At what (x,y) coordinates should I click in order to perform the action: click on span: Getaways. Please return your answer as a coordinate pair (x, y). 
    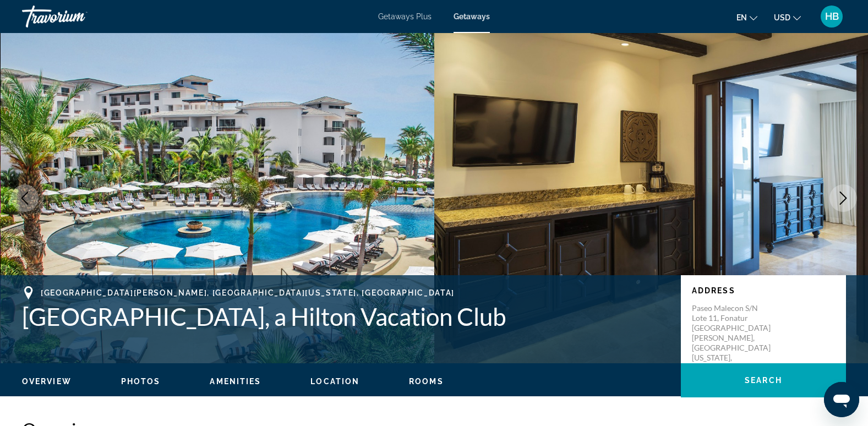
    Looking at the image, I should click on (472, 17).